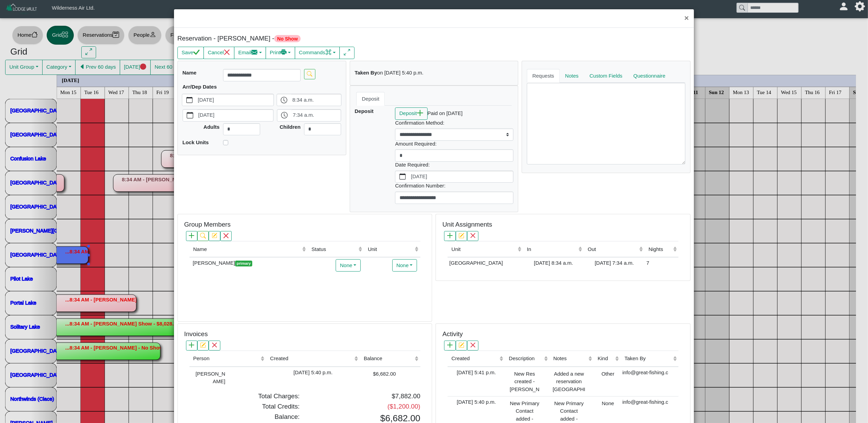 The width and height of the screenshot is (868, 423). Describe the element at coordinates (365, 407) in the screenshot. I see `h5: ($1,200.00)` at that location.